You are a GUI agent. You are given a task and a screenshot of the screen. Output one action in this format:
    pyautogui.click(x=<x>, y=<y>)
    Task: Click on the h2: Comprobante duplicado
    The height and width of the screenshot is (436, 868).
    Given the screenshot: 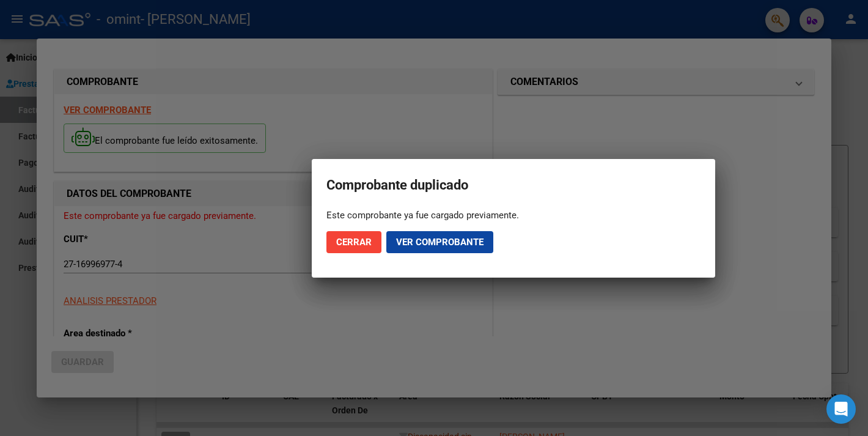 What is the action you would take?
    pyautogui.click(x=514, y=185)
    